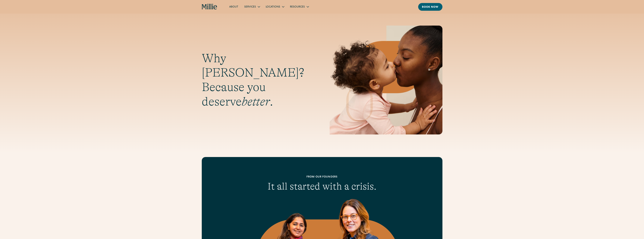 The image size is (644, 239). Describe the element at coordinates (234, 7) in the screenshot. I see `a: About` at that location.